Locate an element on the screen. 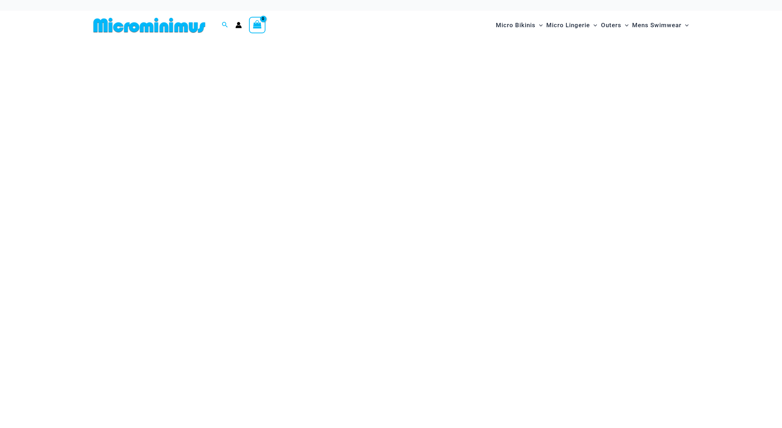  span: Micro Bikinis is located at coordinates (515, 25).